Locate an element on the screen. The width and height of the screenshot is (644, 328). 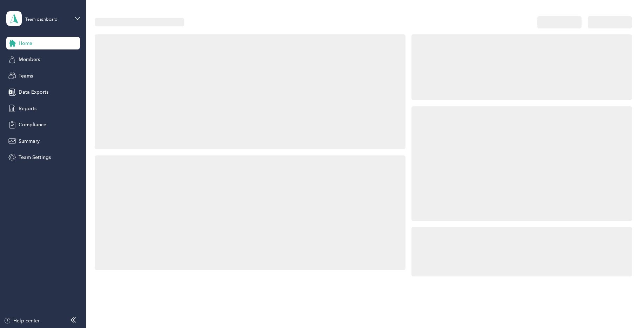
span: Teams is located at coordinates (26, 76).